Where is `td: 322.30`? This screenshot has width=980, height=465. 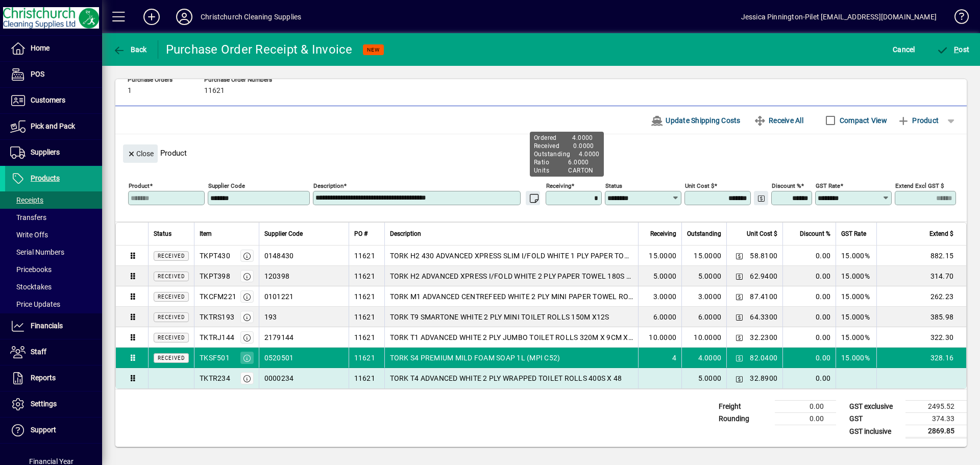
td: 322.30 is located at coordinates (921, 338).